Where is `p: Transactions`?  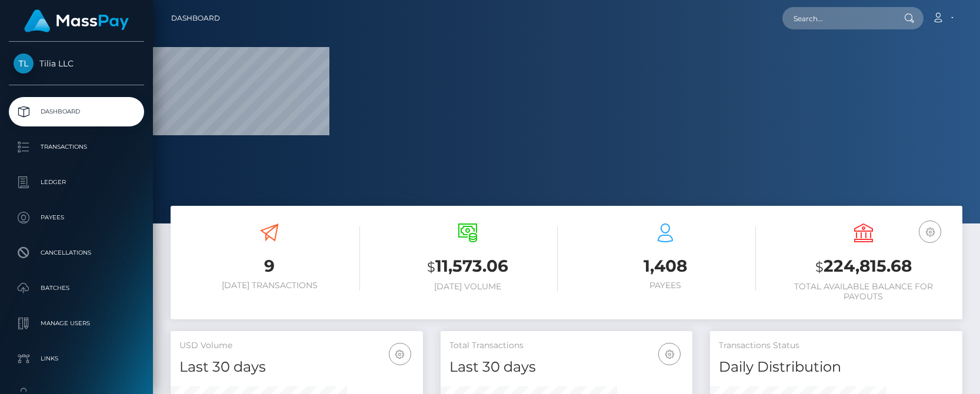
p: Transactions is located at coordinates (77, 147).